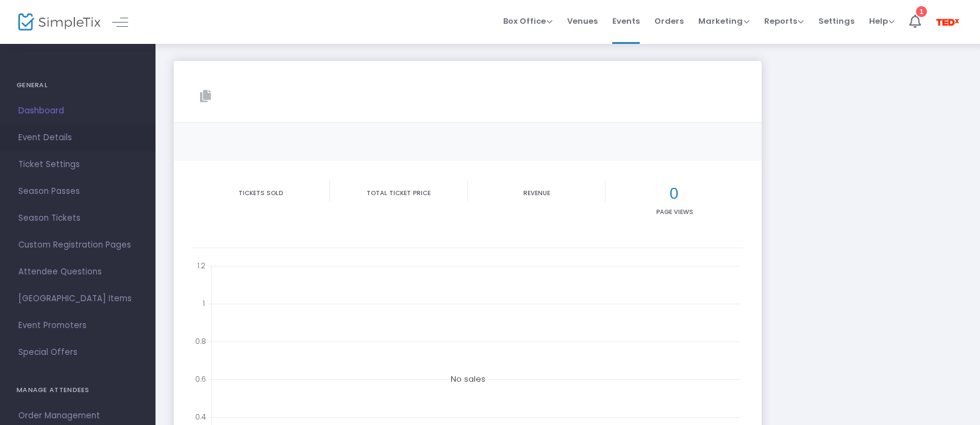 The height and width of the screenshot is (425, 980). What do you see at coordinates (78, 218) in the screenshot?
I see `span: Season Tickets` at bounding box center [78, 218].